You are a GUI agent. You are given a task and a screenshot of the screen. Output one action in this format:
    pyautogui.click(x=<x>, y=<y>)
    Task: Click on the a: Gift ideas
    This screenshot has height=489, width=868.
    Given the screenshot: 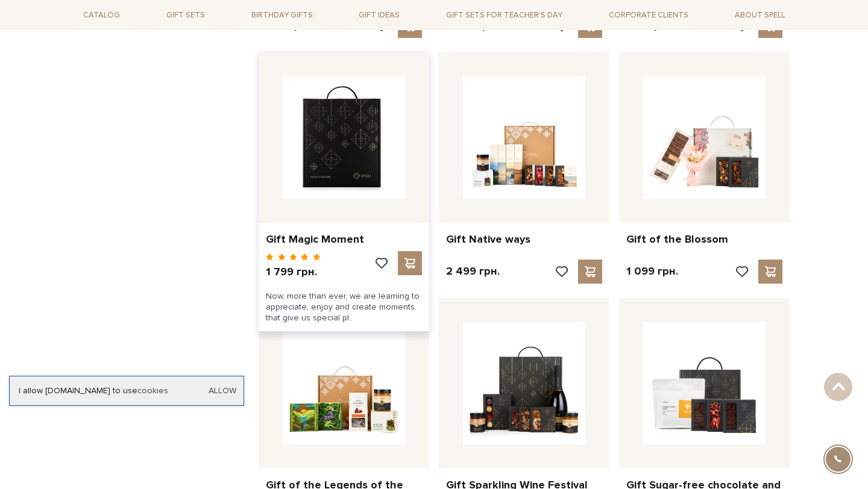 What is the action you would take?
    pyautogui.click(x=379, y=15)
    